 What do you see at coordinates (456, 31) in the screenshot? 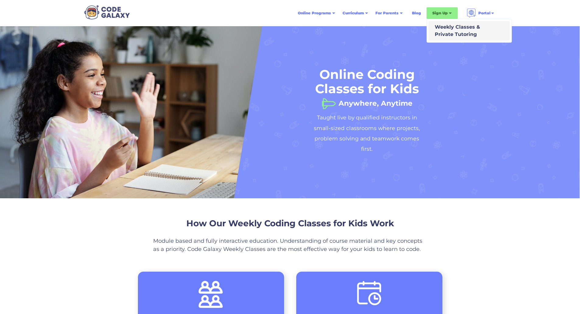
I see `div: Weekly Classes & Private Tutoring` at bounding box center [456, 31].